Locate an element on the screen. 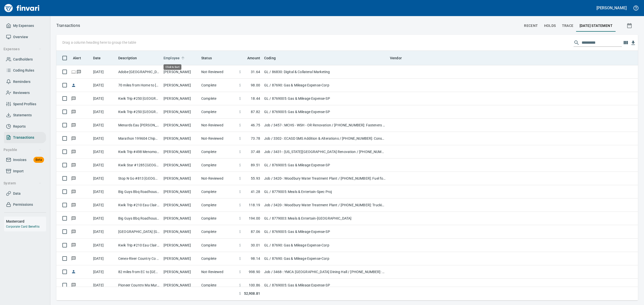  td: Marathon 199604 Chippewa Fall WI is located at coordinates (139, 138).